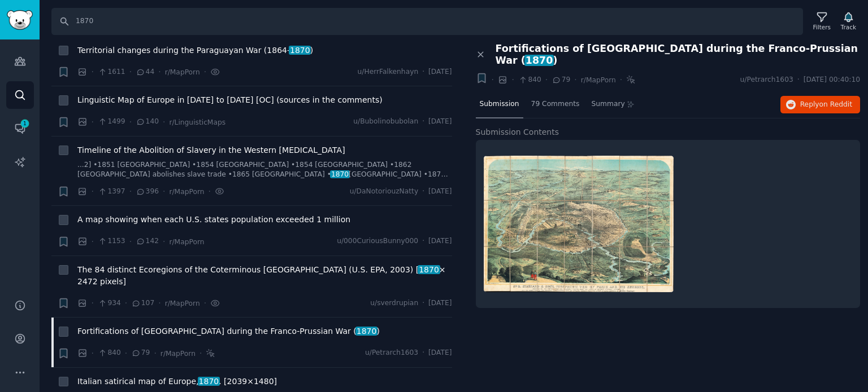 The width and height of the screenshot is (868, 392). I want to click on span: Reply, so click(826, 105).